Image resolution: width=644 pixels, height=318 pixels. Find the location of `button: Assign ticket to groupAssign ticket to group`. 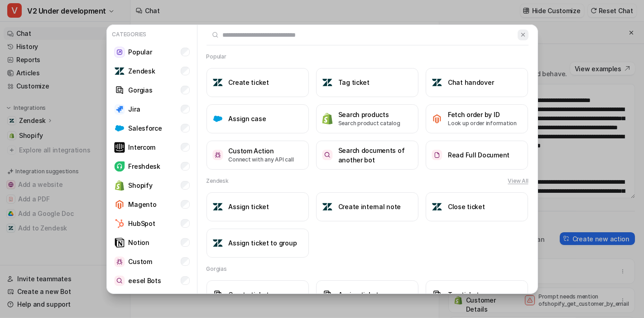

button: Assign ticket to groupAssign ticket to group is located at coordinates (258, 243).